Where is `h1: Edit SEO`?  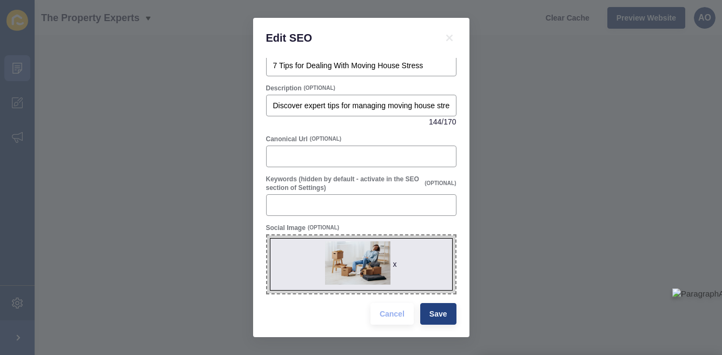 h1: Edit SEO is located at coordinates (348, 38).